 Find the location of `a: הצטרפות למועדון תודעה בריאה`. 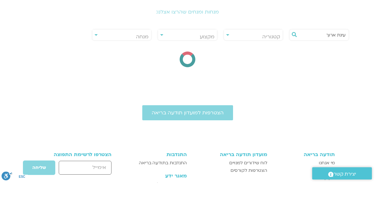

a: הצטרפות למועדון תודעה בריאה is located at coordinates (187, 153).